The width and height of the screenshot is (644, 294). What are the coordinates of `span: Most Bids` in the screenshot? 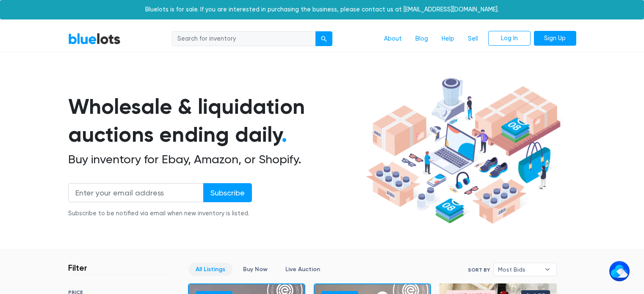 It's located at (519, 270).